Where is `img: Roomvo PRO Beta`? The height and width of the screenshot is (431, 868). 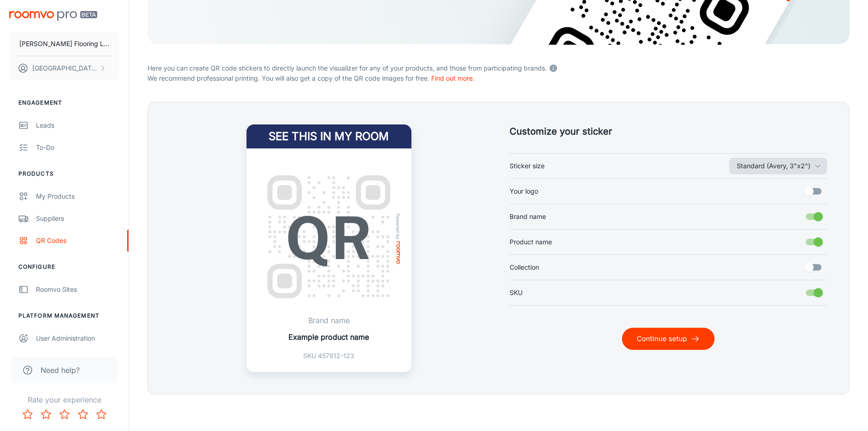 img: Roomvo PRO Beta is located at coordinates (53, 16).